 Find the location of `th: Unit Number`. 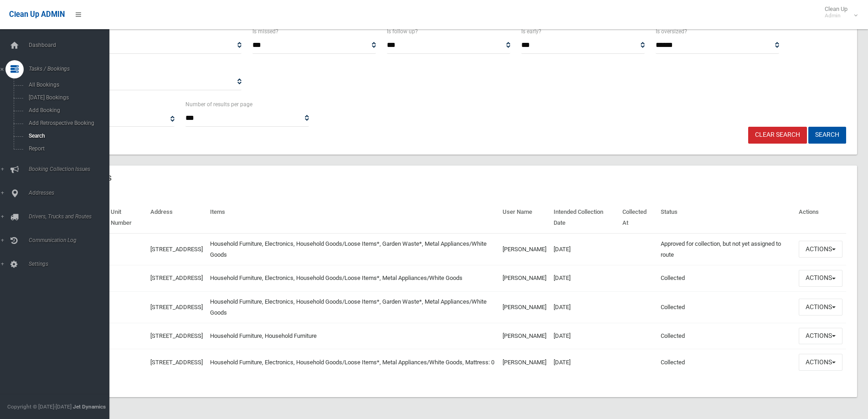

th: Unit Number is located at coordinates (127, 217).